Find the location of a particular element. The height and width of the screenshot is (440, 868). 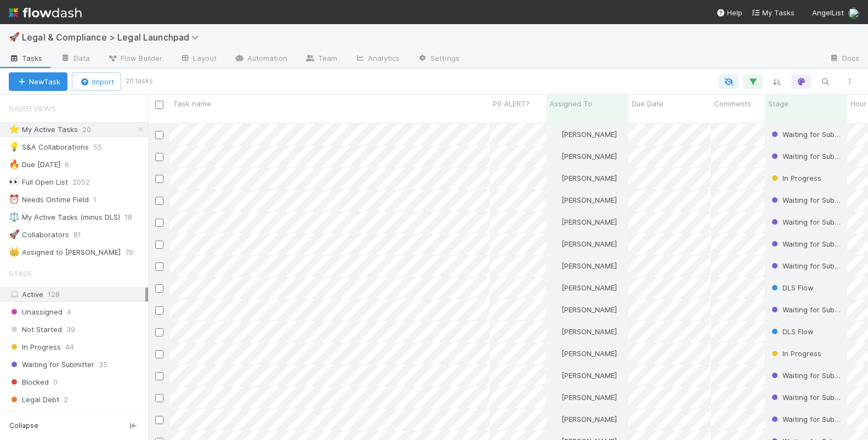

span: Saved Views is located at coordinates (33, 108).